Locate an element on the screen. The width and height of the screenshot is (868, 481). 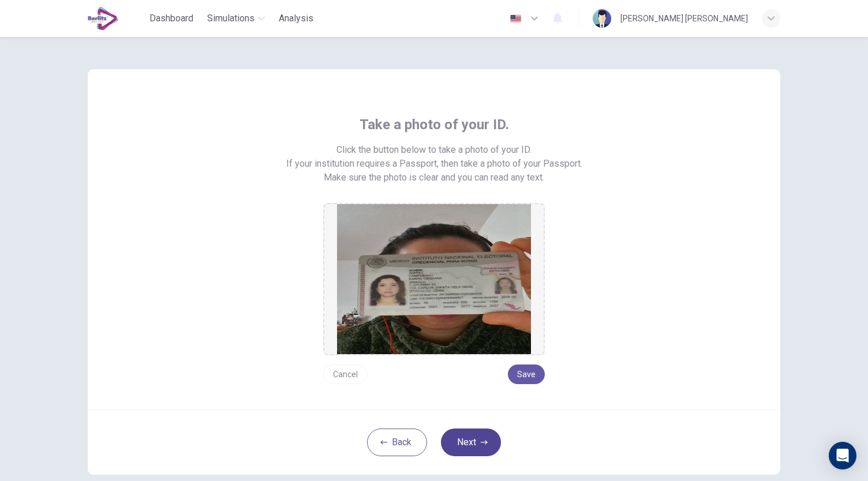
button: Simulations is located at coordinates (236, 18).